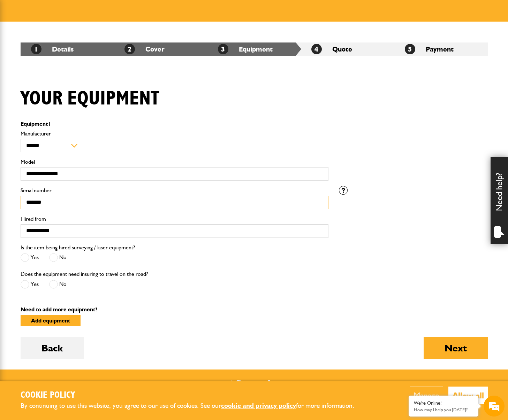 This screenshot has width=508, height=420. Describe the element at coordinates (236, 384) in the screenshot. I see `a: Twitter` at that location.